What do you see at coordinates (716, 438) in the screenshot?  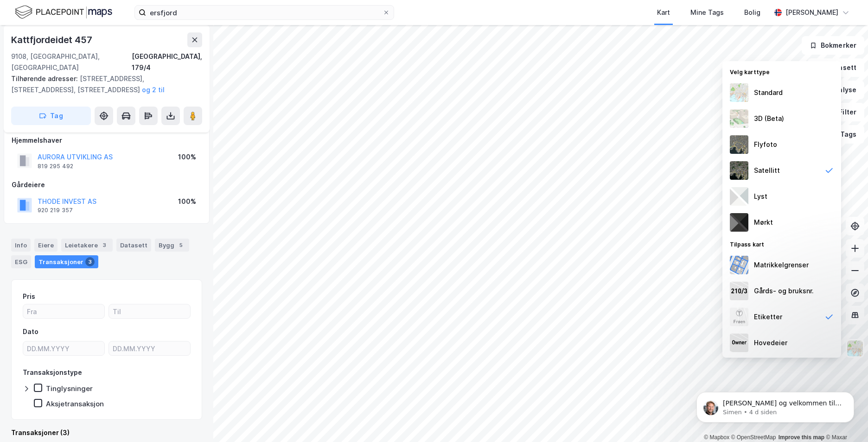 I see `a: Mapbox` at bounding box center [716, 438].